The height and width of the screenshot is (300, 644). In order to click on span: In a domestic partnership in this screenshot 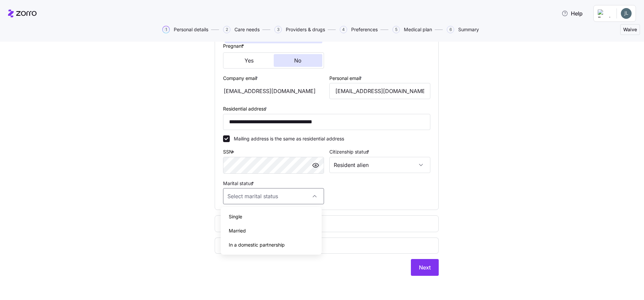, I will do `click(256, 245)`.